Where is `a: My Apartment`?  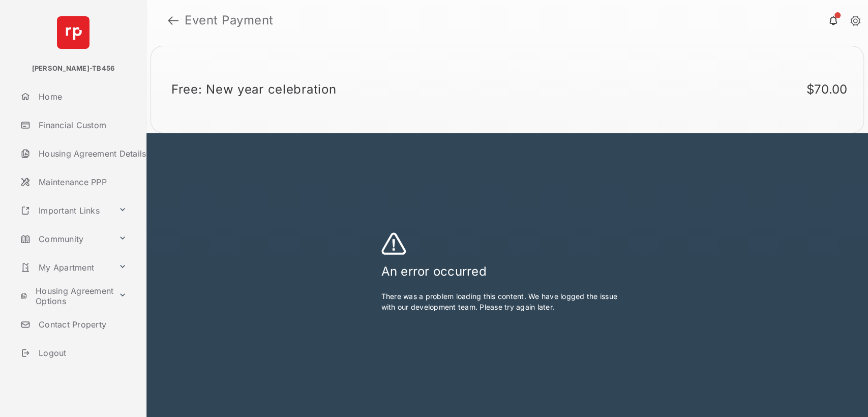
a: My Apartment is located at coordinates (65, 267).